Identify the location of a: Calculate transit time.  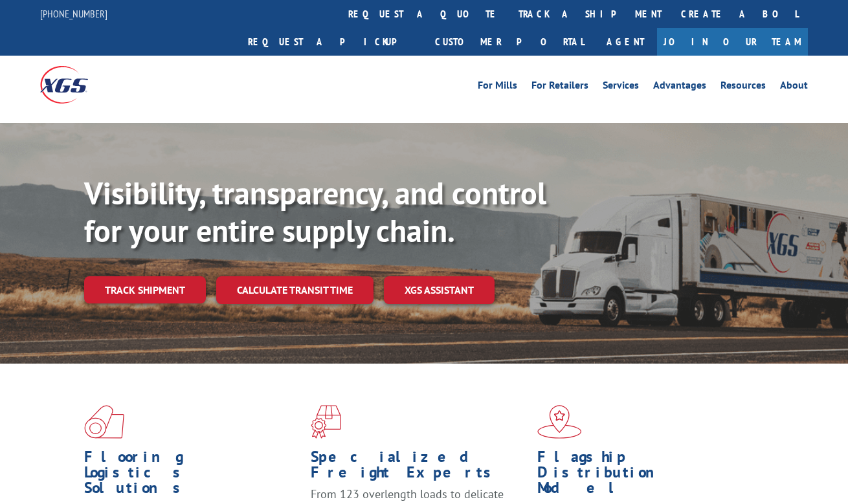
(295, 290).